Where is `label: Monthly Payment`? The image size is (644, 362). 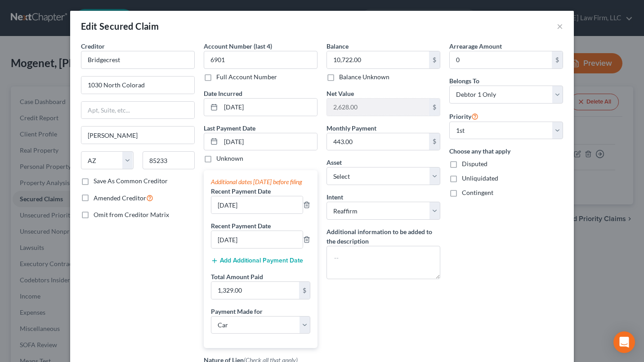
label: Monthly Payment is located at coordinates (352, 128).